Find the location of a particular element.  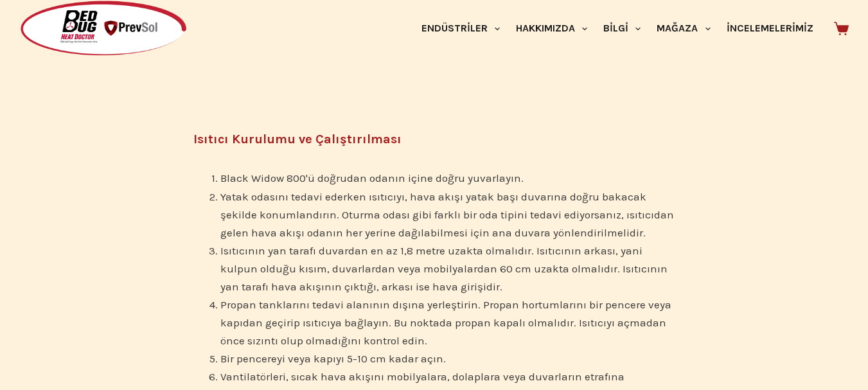

button: Open LiveChat chat widget is located at coordinates (29, 24).